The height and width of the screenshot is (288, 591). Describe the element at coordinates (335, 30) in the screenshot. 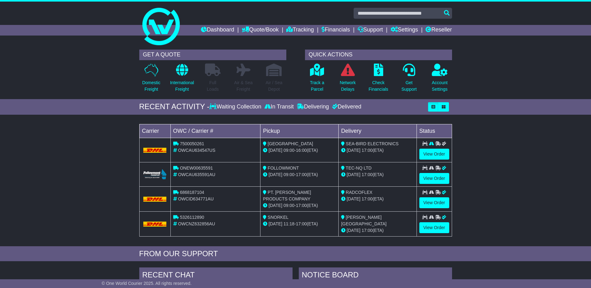

I see `a: Financials` at that location.